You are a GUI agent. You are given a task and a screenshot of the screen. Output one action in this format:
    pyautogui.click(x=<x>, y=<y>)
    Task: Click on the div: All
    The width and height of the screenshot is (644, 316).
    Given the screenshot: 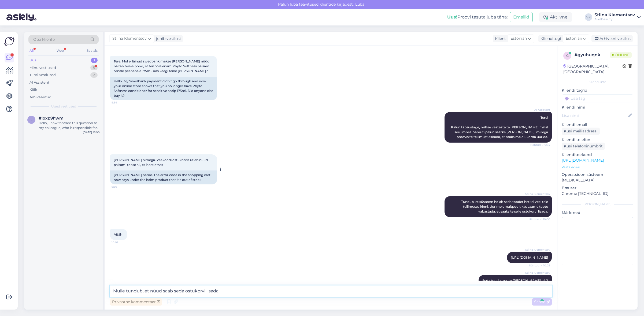 What is the action you would take?
    pyautogui.click(x=32, y=51)
    